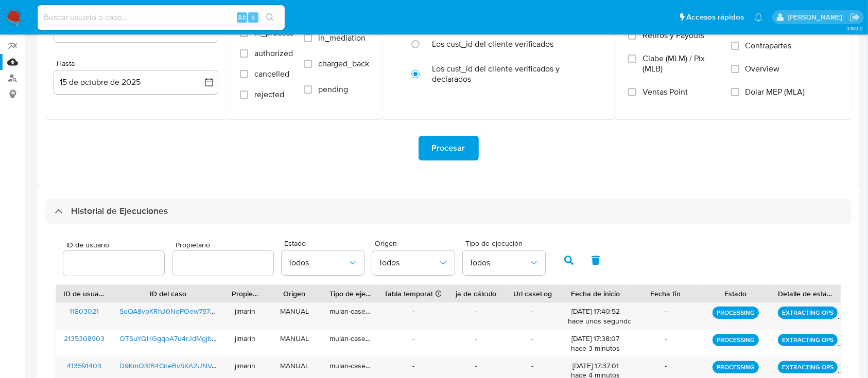 Image resolution: width=868 pixels, height=378 pixels. Describe the element at coordinates (854, 17) in the screenshot. I see `a: Salir` at that location.